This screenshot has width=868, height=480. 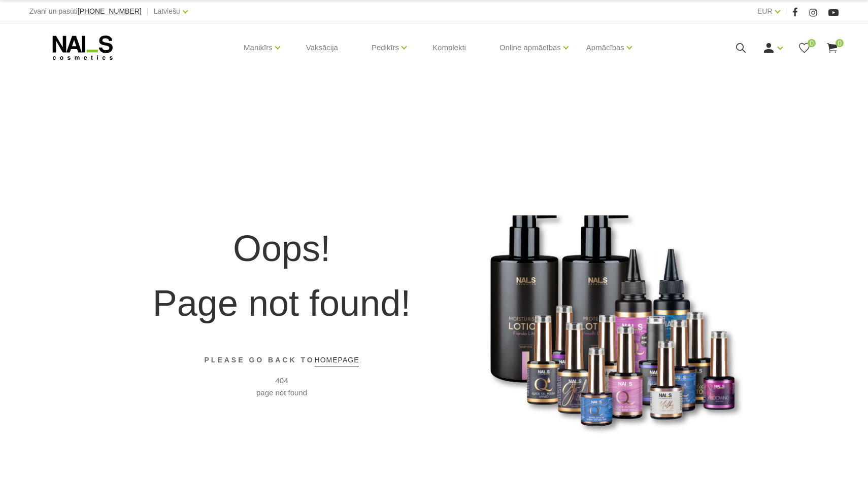 What do you see at coordinates (281, 248) in the screenshot?
I see `h1: Oops!` at bounding box center [281, 248].